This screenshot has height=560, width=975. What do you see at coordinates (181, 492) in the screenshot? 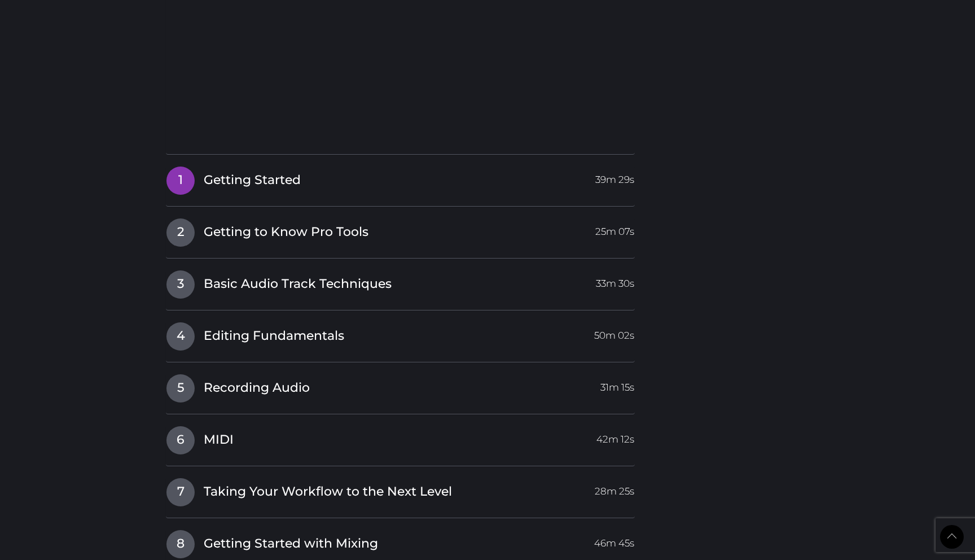
I see `span: 7` at bounding box center [181, 492].